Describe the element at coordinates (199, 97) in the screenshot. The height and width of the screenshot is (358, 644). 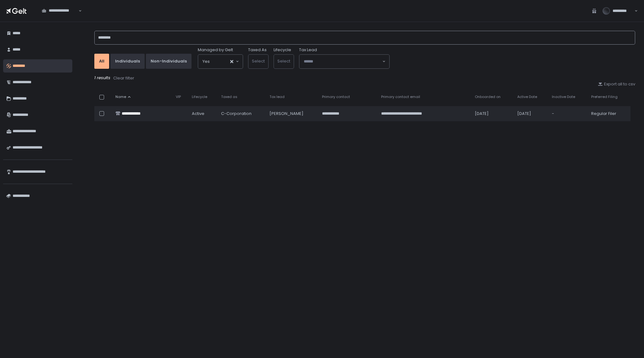
I see `span: Lifecycle` at that location.